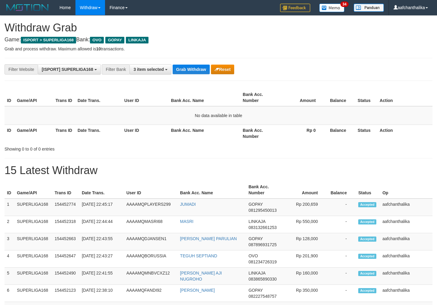 The height and width of the screenshot is (305, 437). Describe the element at coordinates (9, 224) in the screenshot. I see `td: 2` at that location.